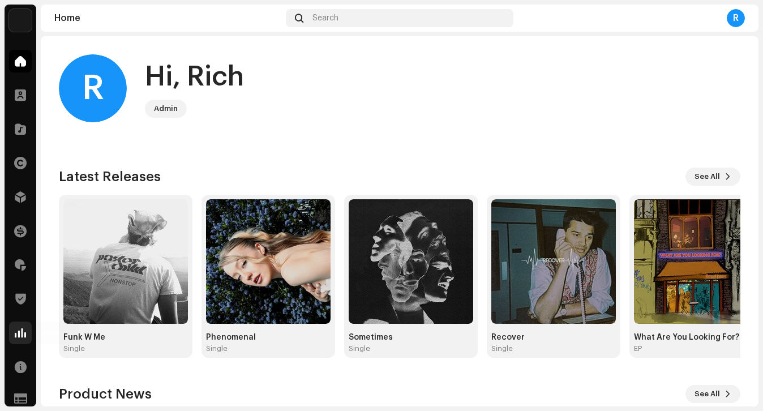 This screenshot has width=763, height=411. What do you see at coordinates (553, 337) in the screenshot?
I see `div: Recover` at bounding box center [553, 337].